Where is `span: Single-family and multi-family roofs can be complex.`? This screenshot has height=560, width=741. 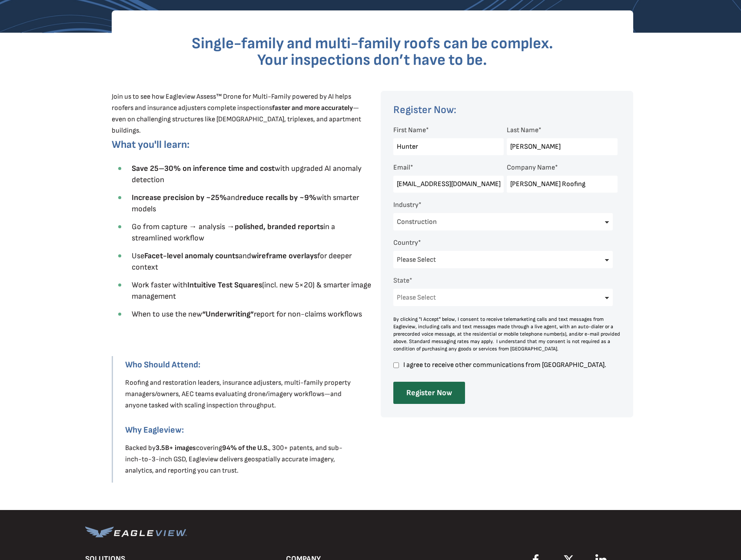
span: Single-family and multi-family roofs can be complex. is located at coordinates (373, 44).